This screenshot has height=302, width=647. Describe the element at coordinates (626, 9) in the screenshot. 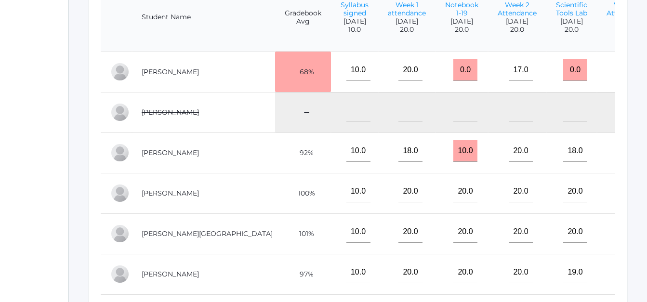

I see `a: Week 3 Attendance` at that location.